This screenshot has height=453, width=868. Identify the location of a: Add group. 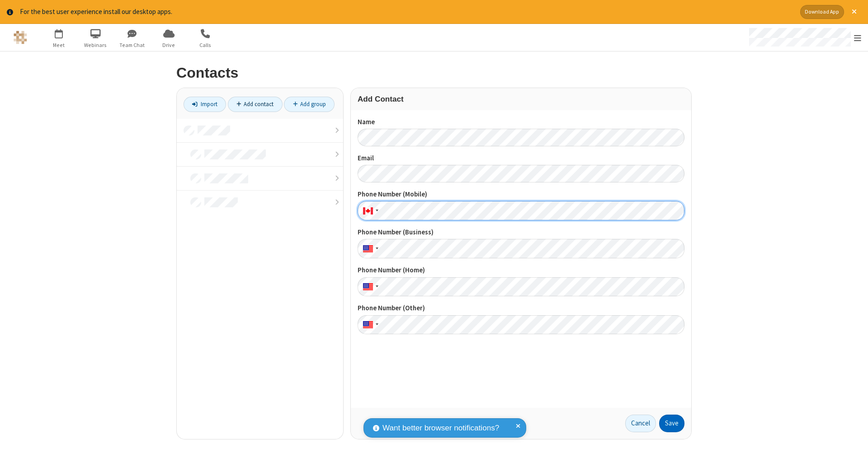
(309, 104).